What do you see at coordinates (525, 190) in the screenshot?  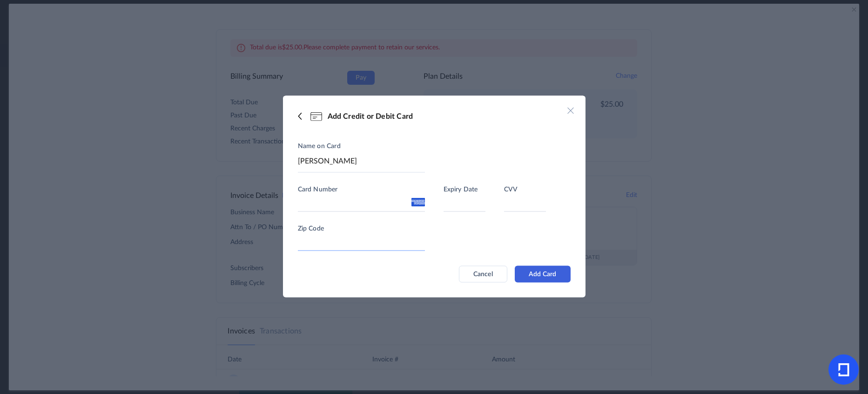 I see `label: CVV` at bounding box center [525, 190].